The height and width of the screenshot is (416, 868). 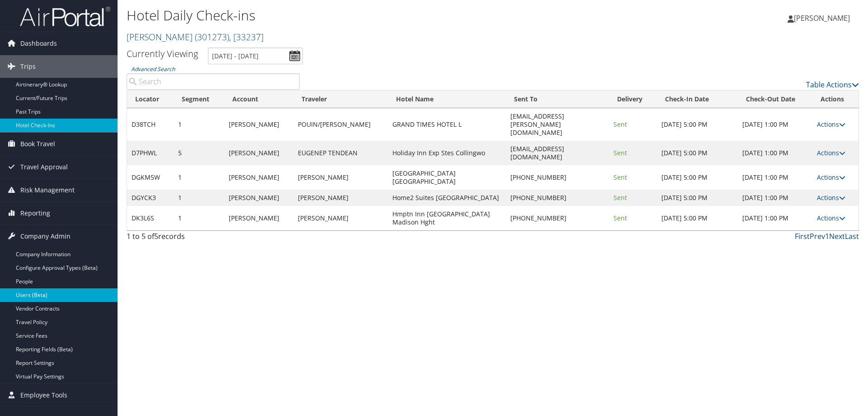 I want to click on th: Account: activate to sort column ascending, so click(x=258, y=99).